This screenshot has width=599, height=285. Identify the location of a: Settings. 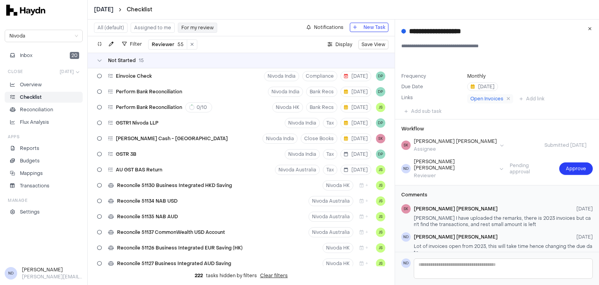
(44, 212).